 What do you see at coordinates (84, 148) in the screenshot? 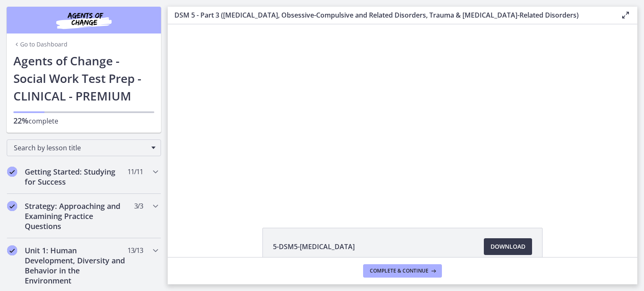
I see `div: Search by lesson title` at bounding box center [84, 148].